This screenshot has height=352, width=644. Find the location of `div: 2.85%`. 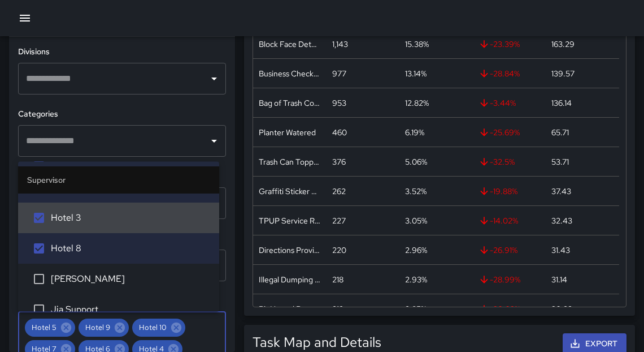

div: 2.85% is located at coordinates (416, 309).